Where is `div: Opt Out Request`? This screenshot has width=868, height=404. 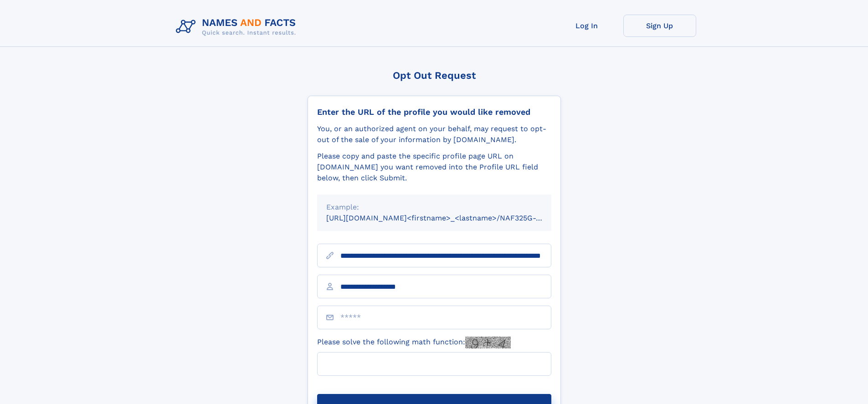 div: Opt Out Request is located at coordinates (434, 75).